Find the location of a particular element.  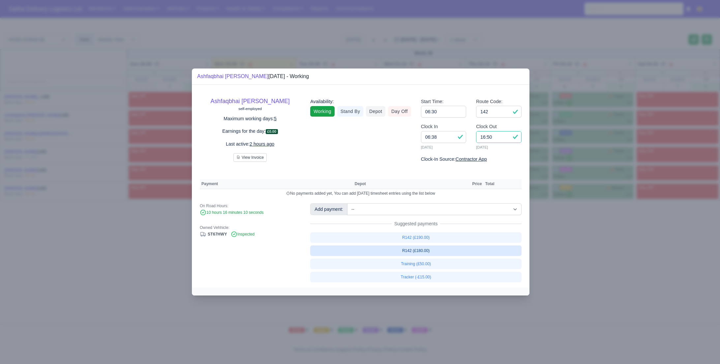

div: Owned Vehhicle: is located at coordinates (250, 228).